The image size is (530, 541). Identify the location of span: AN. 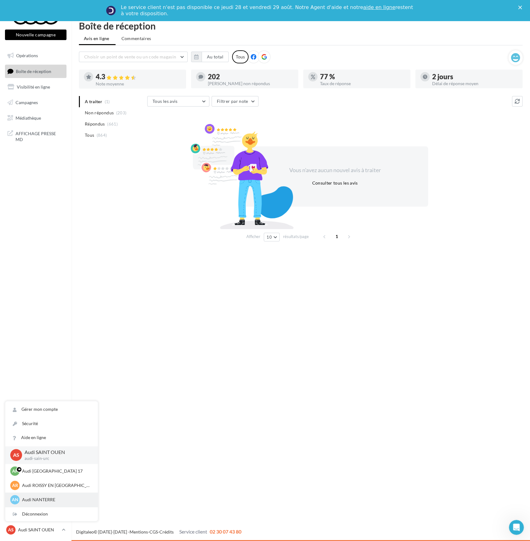
(15, 500).